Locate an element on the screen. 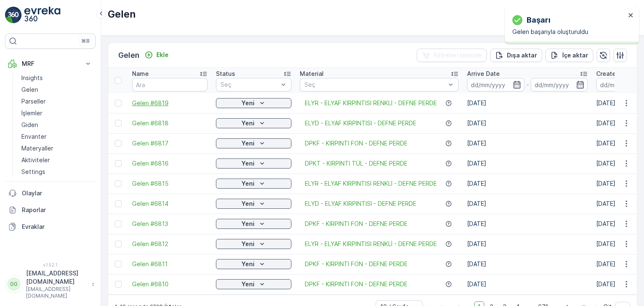 The height and width of the screenshot is (306, 644). span: DPKF - KIRPINTI FON - DEFNE PERDE is located at coordinates (356, 265).